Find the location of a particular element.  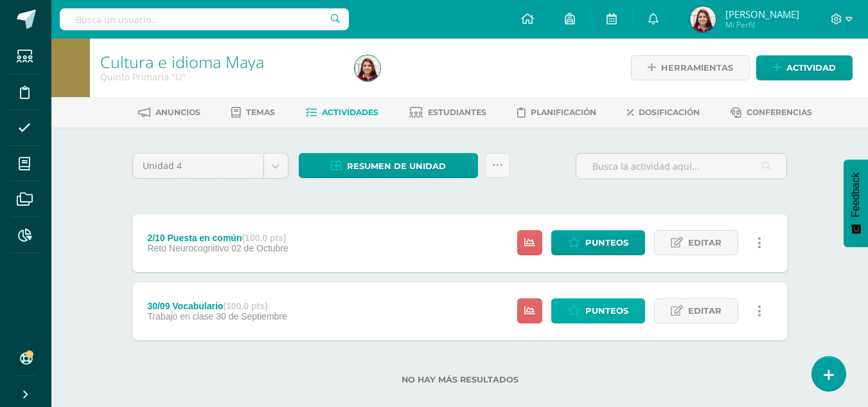

a: Dosificación is located at coordinates (663, 112).